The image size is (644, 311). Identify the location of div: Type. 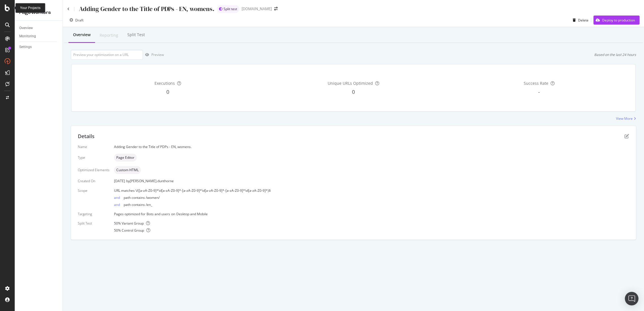
(94, 158).